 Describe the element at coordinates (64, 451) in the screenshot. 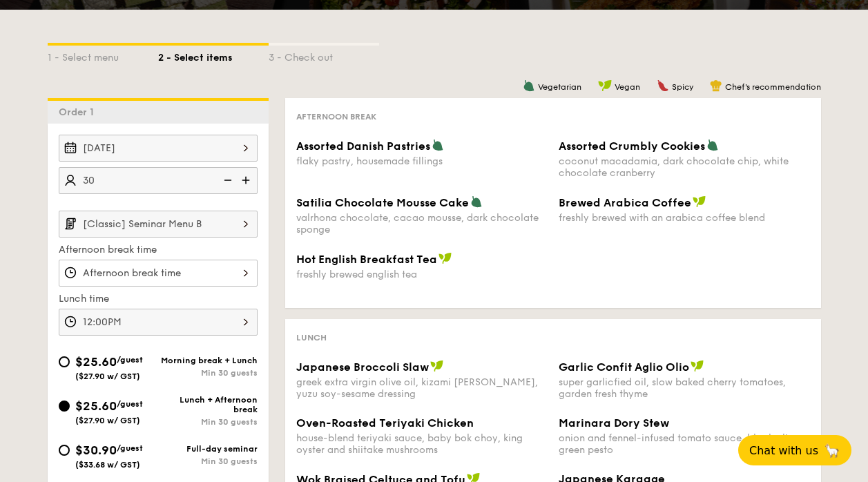

I see `input: $30.90/guest($33.68 w/ GST)Full-day seminarMin 30 guests` at that location.